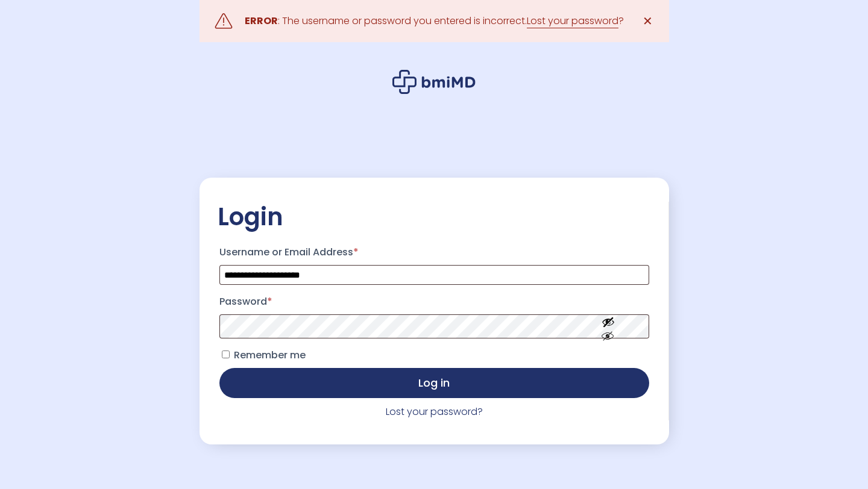 The image size is (868, 489). I want to click on label: Password, so click(434, 302).